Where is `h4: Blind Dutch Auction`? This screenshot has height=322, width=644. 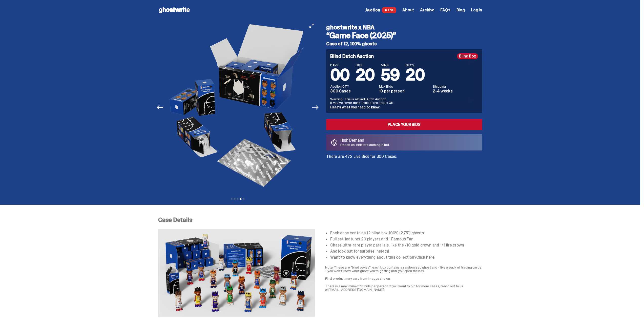
h4: Blind Dutch Auction is located at coordinates (352, 56).